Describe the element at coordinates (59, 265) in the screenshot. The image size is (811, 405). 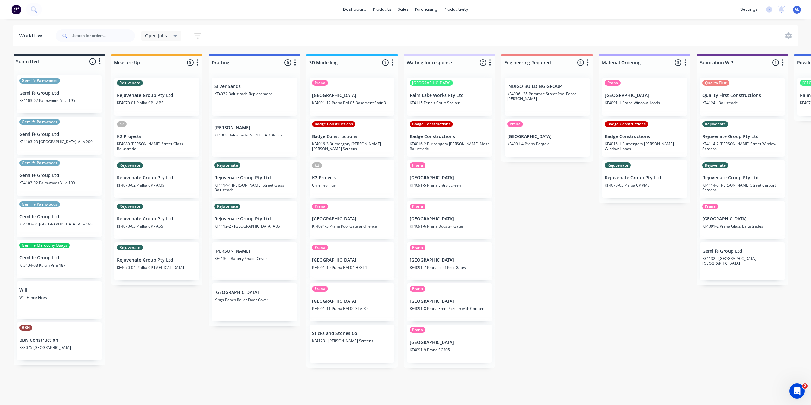
I see `p: KF3134-08 Kuluin Villa 187` at that location.